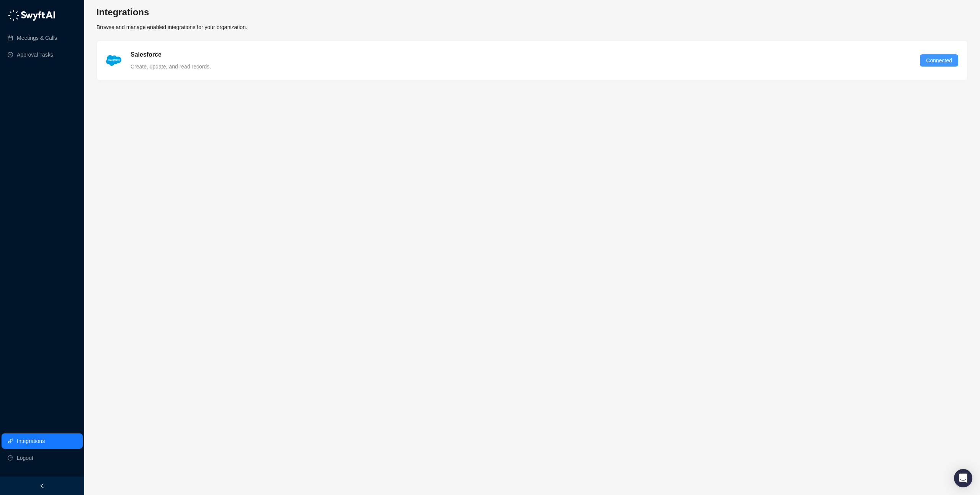 Image resolution: width=980 pixels, height=495 pixels. What do you see at coordinates (10, 458) in the screenshot?
I see `span: logout` at bounding box center [10, 458].